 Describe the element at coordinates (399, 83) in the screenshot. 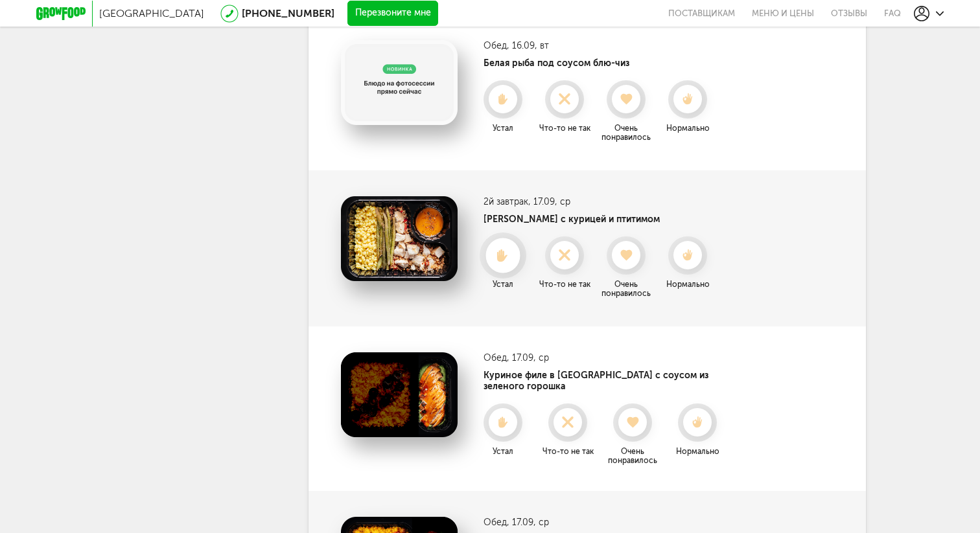

I see `img: Белая рыба под соусом блю-чиз` at that location.